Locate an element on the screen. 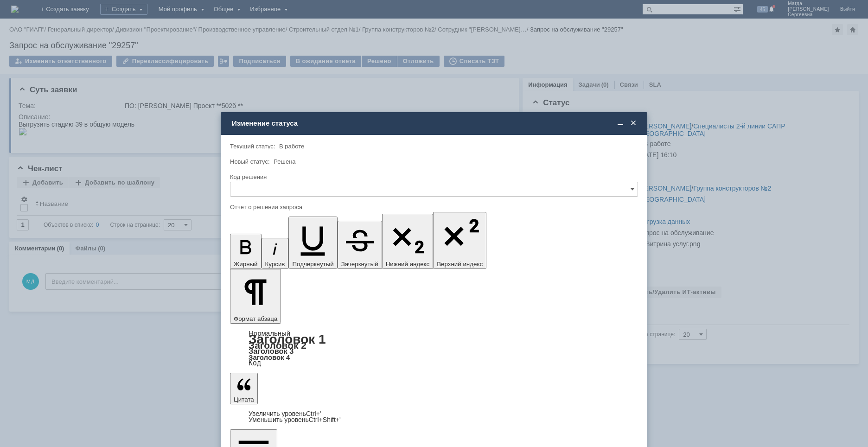 Image resolution: width=868 pixels, height=447 pixels. div: Изменение статуса is located at coordinates (435, 123).